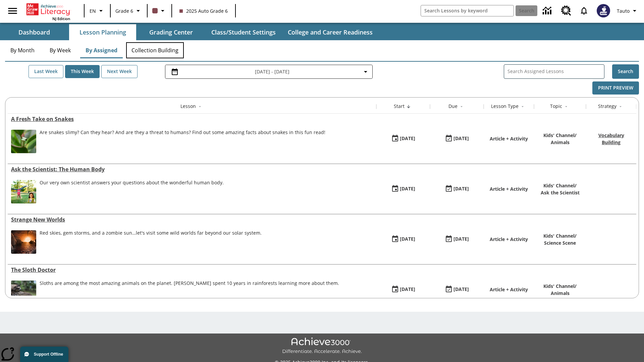  Describe the element at coordinates (124, 11) in the screenshot. I see `span: Grade 6` at that location.